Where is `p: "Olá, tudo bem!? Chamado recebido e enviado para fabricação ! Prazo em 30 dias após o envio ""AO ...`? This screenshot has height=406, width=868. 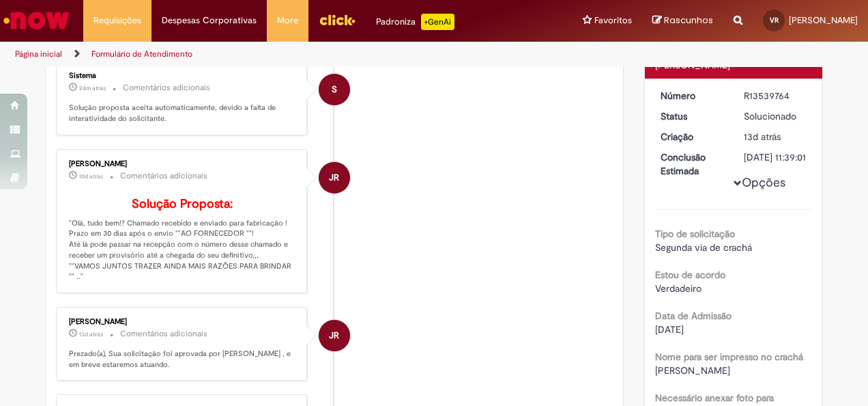 p: "Olá, tudo bem!? Chamado recebido e enviado para fabricação ! Prazo em 30 dias após o envio ""AO ... is located at coordinates (182, 240).